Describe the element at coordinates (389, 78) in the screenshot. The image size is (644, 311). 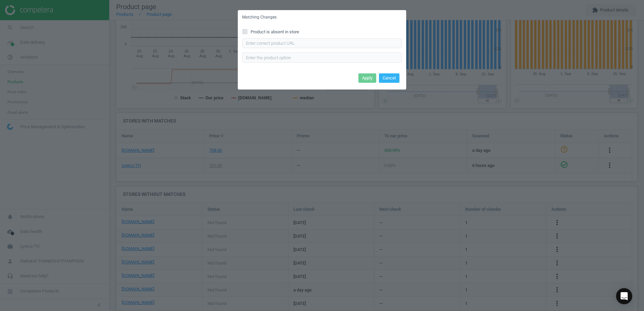
I see `button: Cancel` at that location.